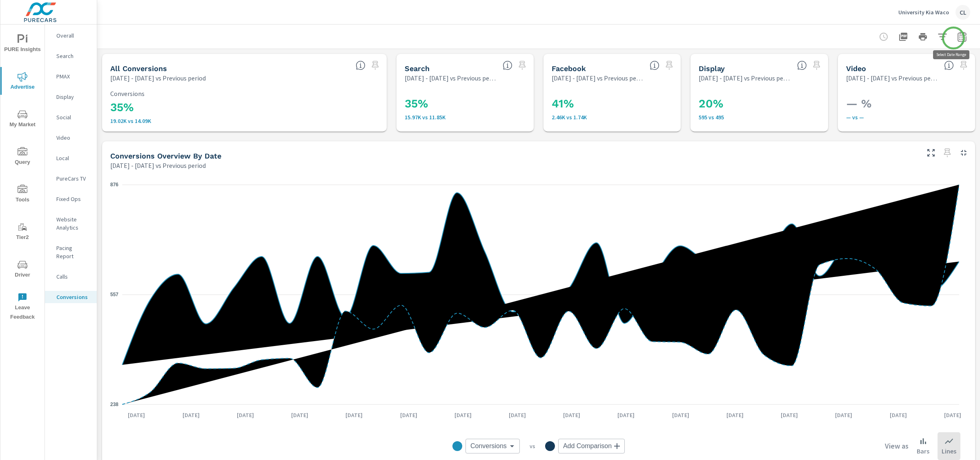 The height and width of the screenshot is (460, 980). What do you see at coordinates (23, 82) in the screenshot?
I see `span: Advertise` at bounding box center [23, 82].